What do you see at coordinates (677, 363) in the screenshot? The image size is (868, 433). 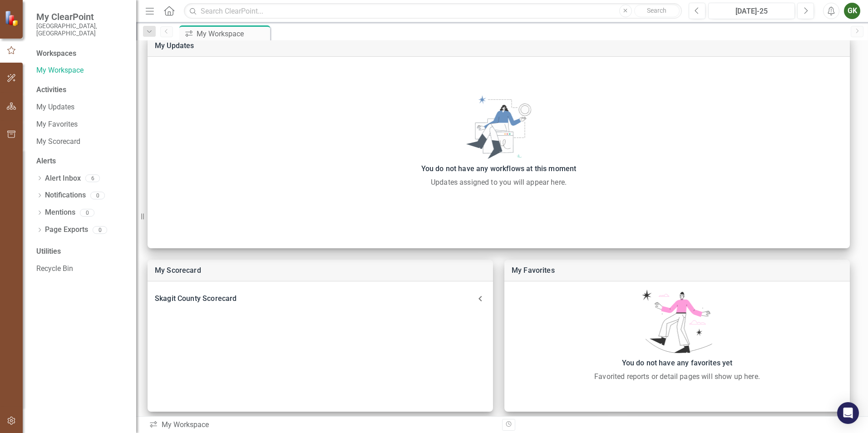 I see `div: You do not have any favorites yet` at bounding box center [677, 363].